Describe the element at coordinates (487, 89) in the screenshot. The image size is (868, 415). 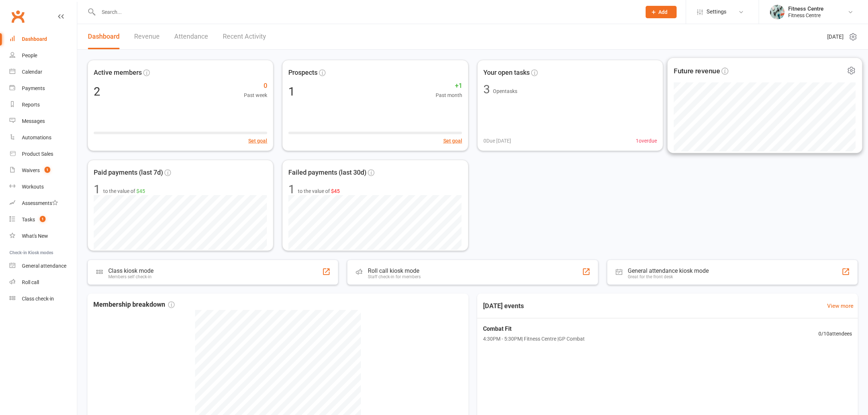
I see `div: 3` at that location.